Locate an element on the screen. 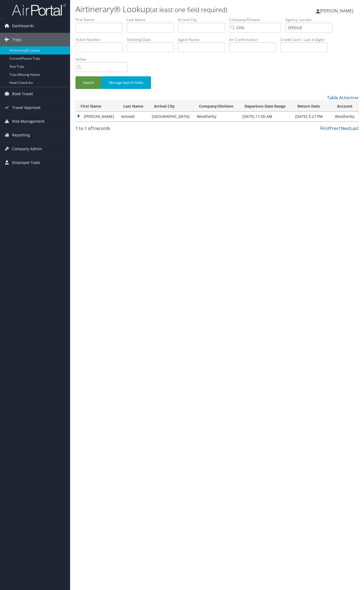  button: Search is located at coordinates (88, 83).